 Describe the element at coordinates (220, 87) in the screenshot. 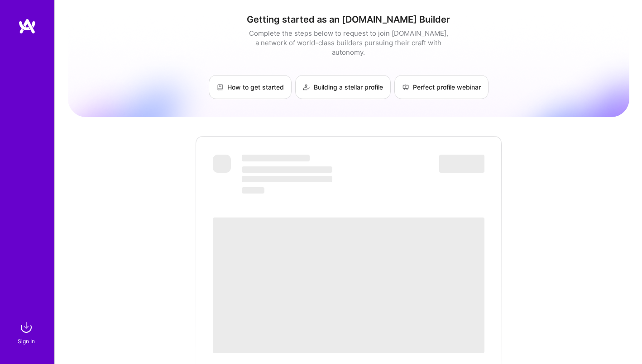

I see `img: How to get started` at that location.